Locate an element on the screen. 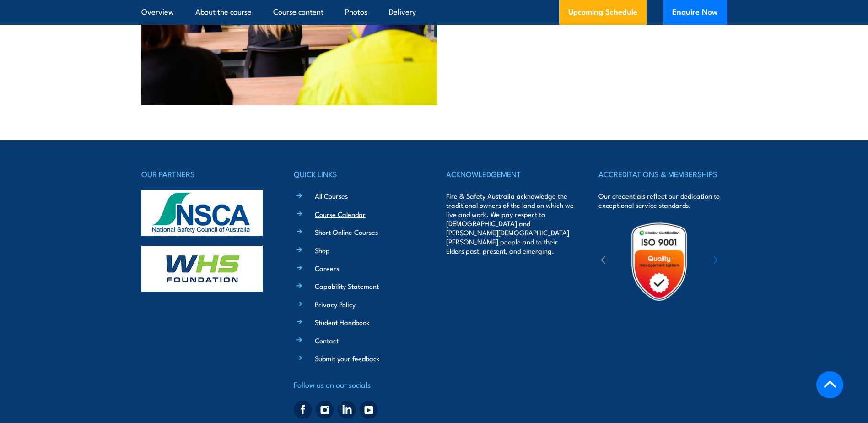  a: Contact is located at coordinates (327, 340).